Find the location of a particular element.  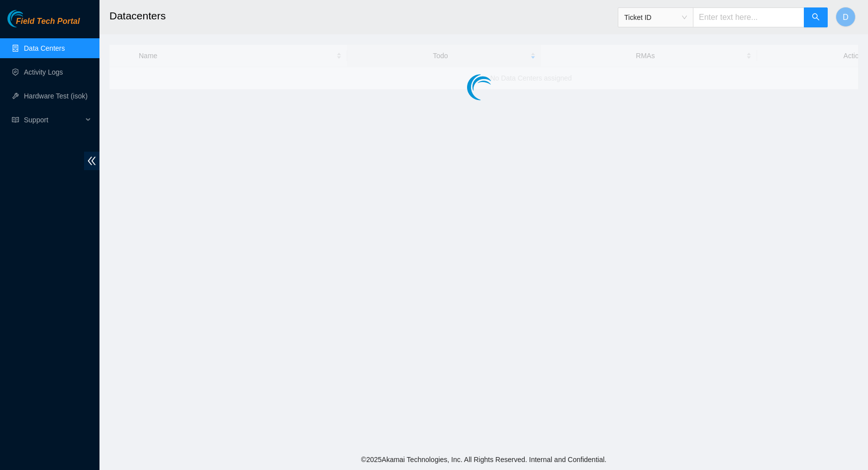

footer: © 2025 Akamai Technologies, Inc. All Rights Reserved. Internal and Confidential. is located at coordinates (484, 460).